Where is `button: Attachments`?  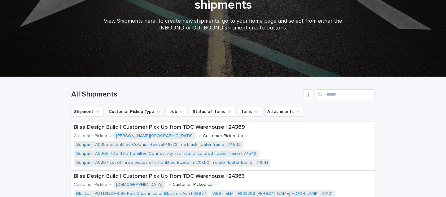
button: Attachments is located at coordinates (284, 111).